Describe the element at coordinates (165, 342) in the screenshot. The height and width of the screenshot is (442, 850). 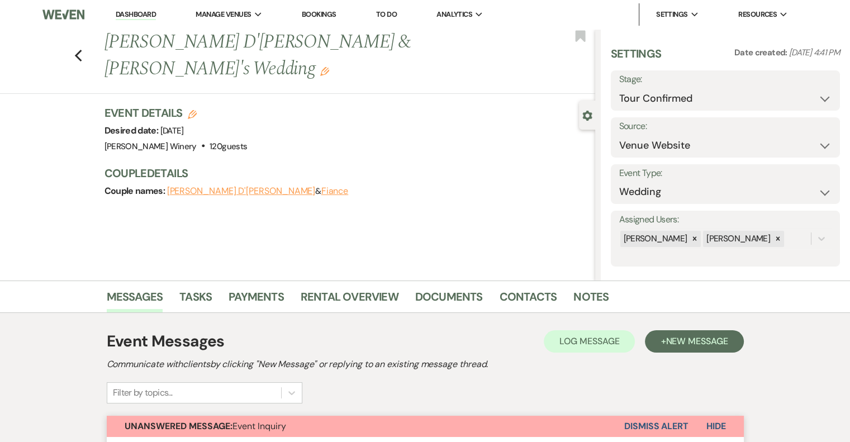
I see `h1: Event Messages` at that location.